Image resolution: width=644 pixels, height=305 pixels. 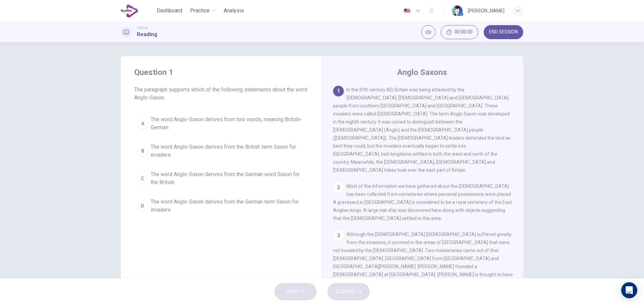 What do you see at coordinates (460, 32) in the screenshot?
I see `div: Hide` at bounding box center [460, 32].